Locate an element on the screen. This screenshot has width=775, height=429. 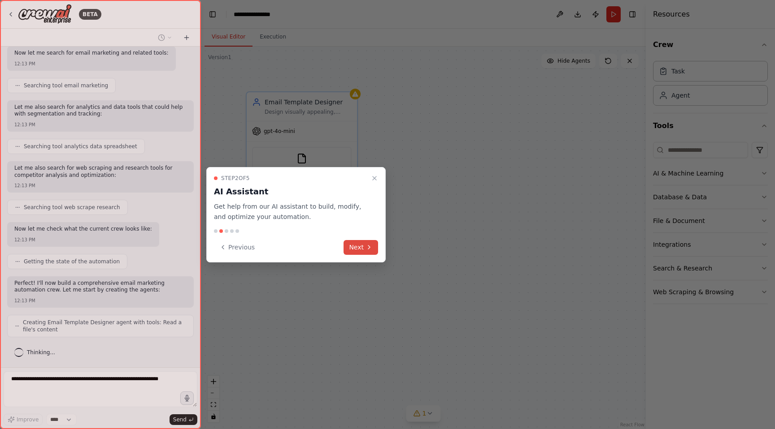
p: Get help from our AI assistant to build, modify, and optimize your automation. is located at coordinates (290, 212).